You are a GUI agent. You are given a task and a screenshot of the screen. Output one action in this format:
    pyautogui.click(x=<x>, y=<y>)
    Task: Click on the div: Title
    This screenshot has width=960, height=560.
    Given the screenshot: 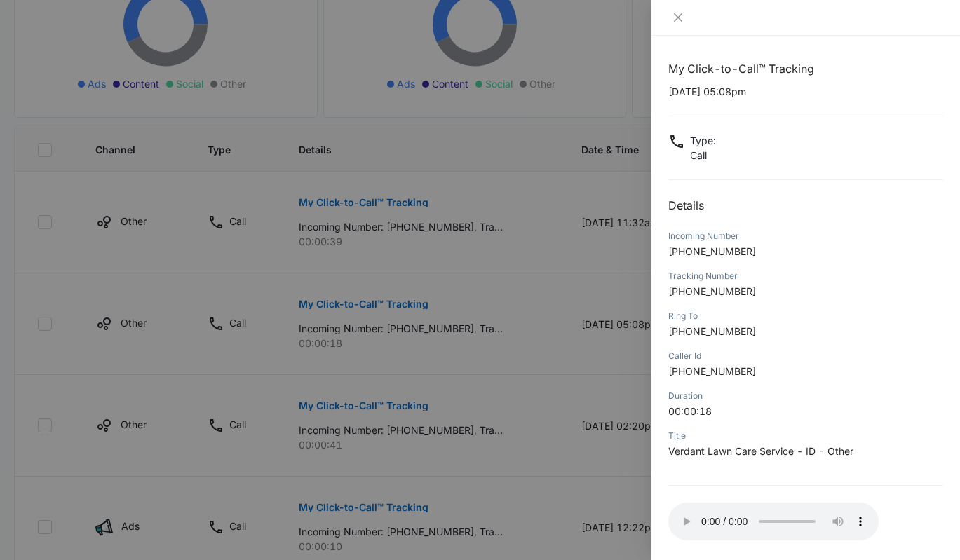 What is the action you would take?
    pyautogui.click(x=806, y=436)
    